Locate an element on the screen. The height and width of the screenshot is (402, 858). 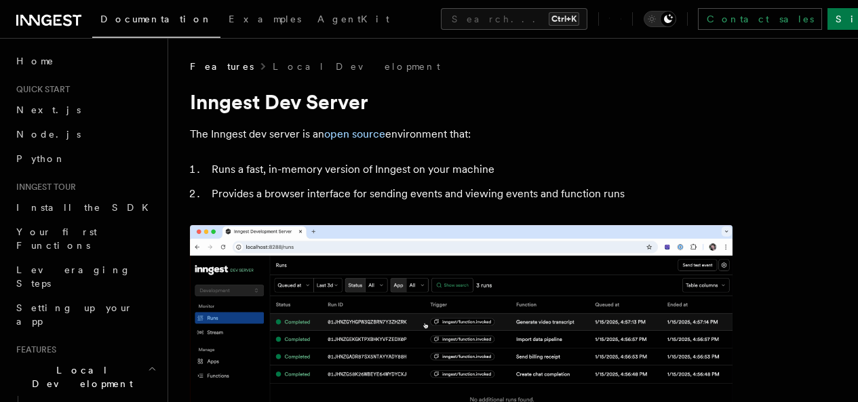
p: The Inngest dev server is an environment that: is located at coordinates (461, 134).